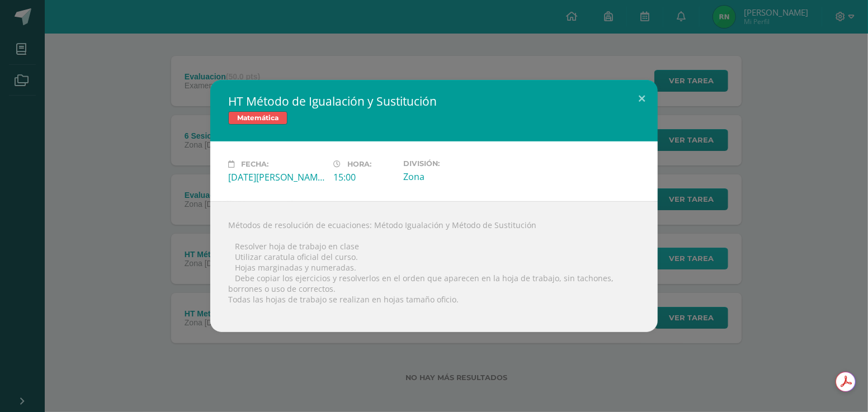  I want to click on h2: HT Método de Igualación y Sustitución, so click(434, 101).